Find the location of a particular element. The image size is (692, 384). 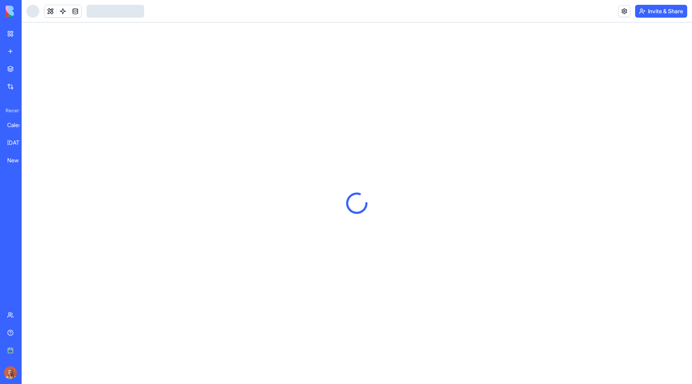

img: logo is located at coordinates (30, 11).